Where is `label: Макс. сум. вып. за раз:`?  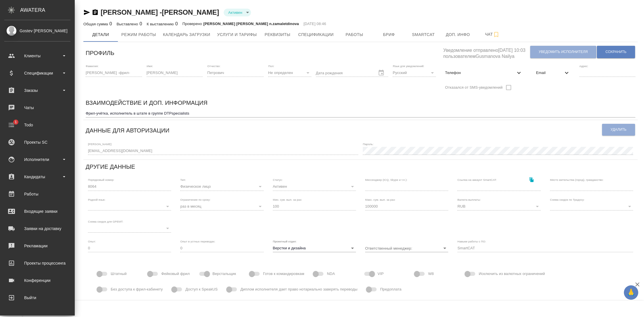 label: Макс. сум. вып. за раз: is located at coordinates (380, 200).